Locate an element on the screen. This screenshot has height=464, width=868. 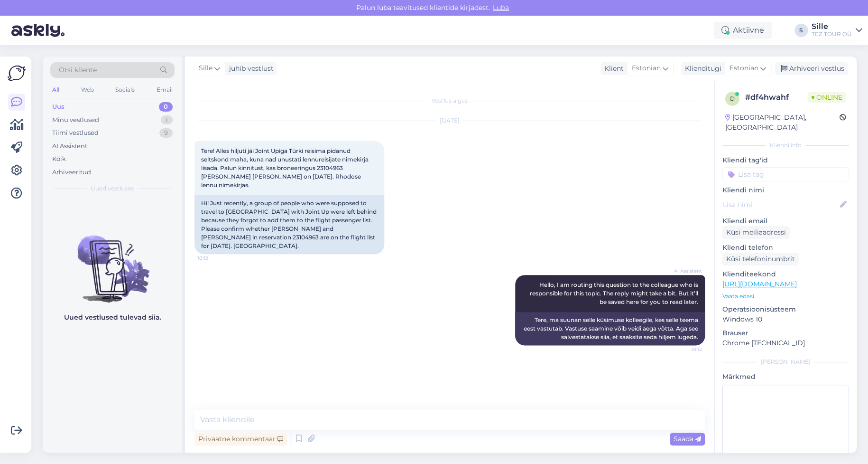
div: Uus is located at coordinates (58, 107).